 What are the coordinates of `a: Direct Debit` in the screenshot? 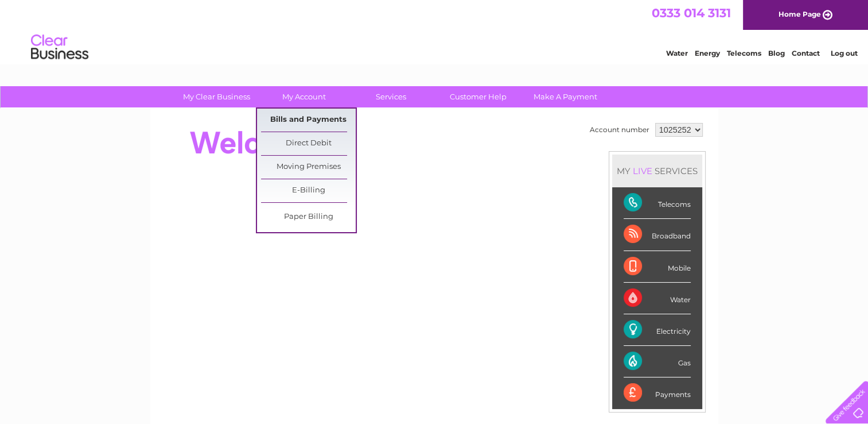 It's located at (308, 144).